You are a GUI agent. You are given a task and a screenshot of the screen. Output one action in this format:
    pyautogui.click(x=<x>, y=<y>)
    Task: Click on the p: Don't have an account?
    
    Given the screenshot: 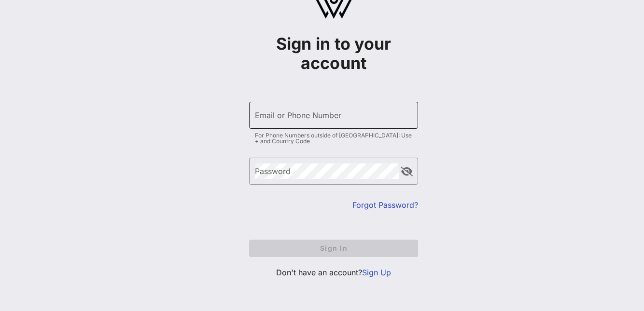 What is the action you would take?
    pyautogui.click(x=333, y=273)
    